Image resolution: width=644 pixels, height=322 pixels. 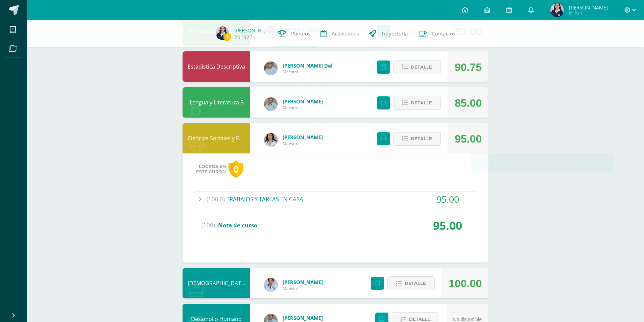 I want to click on div: Evangelización, so click(x=216, y=283).